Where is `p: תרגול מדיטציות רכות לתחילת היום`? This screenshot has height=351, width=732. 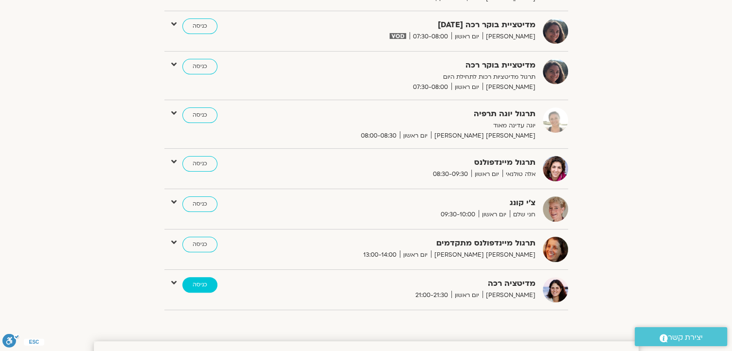 p: תרגול מדיטציות רכות לתחילת היום is located at coordinates (416, 77).